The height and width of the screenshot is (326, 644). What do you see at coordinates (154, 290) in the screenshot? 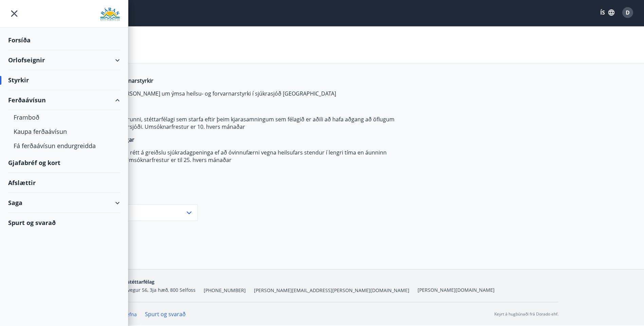
I see `span: Austurvegur 56, 3ja hæð, 800 Selfoss` at bounding box center [154, 290].